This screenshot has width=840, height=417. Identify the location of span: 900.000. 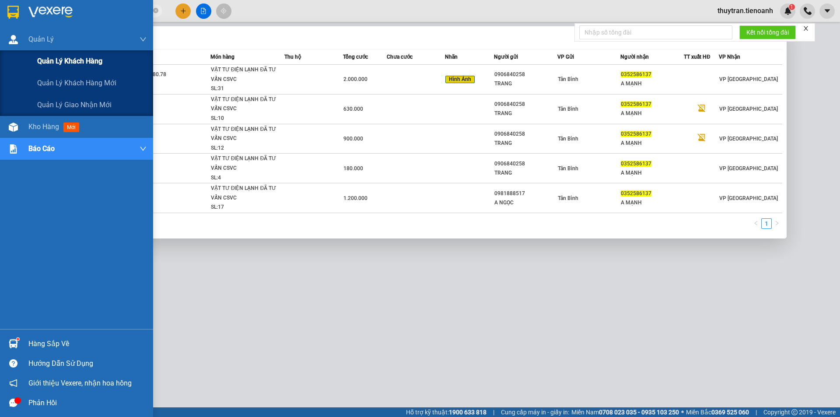
(353, 139).